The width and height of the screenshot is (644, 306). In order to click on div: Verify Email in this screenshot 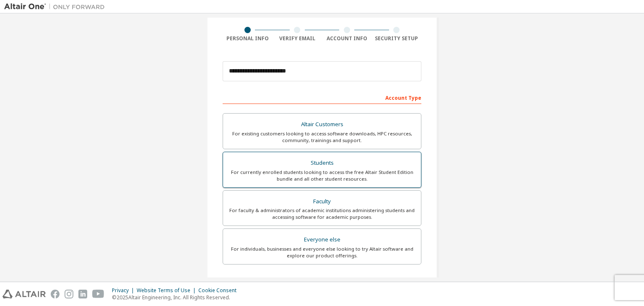, I will do `click(297, 39)`.